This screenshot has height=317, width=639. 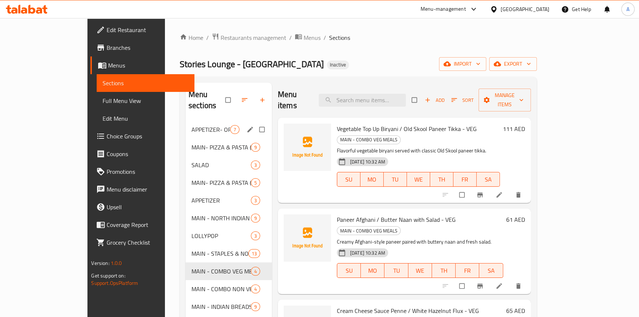 I want to click on button: SA, so click(x=488, y=179).